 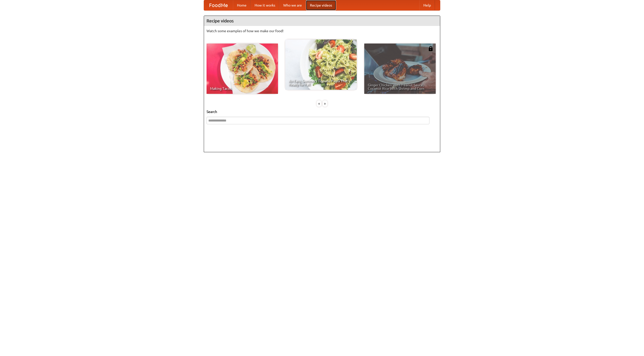 What do you see at coordinates (242, 88) in the screenshot?
I see `span: Making Tacos` at bounding box center [242, 88].